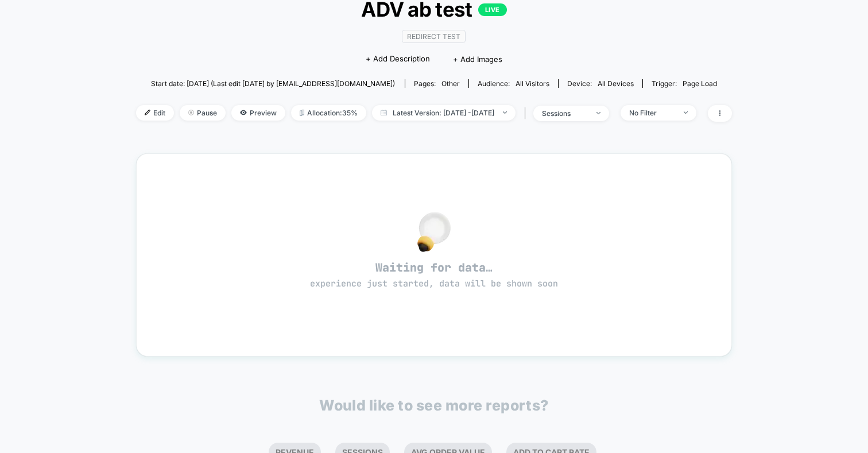 This screenshot has width=868, height=453. Describe the element at coordinates (652, 112) in the screenshot. I see `div: No Filter` at that location.